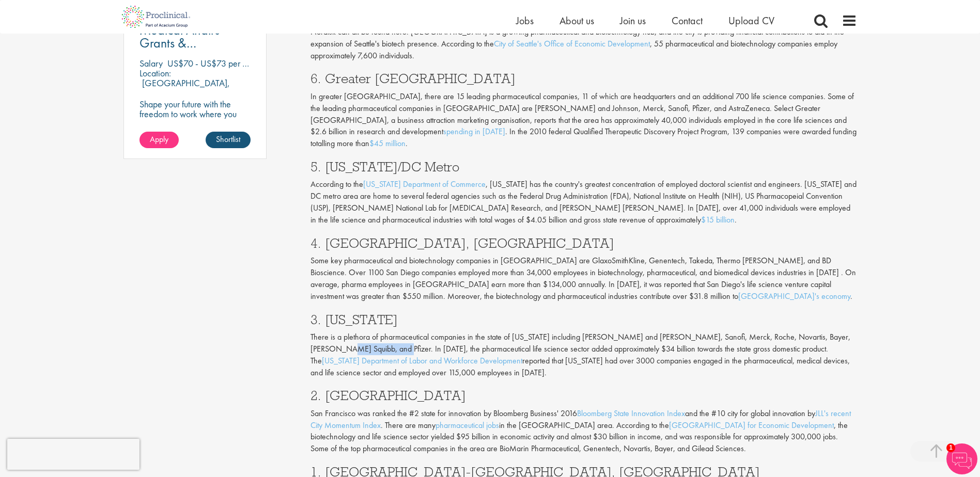 The width and height of the screenshot is (980, 477). I want to click on a: JLL's recent City Momentum Index, so click(581, 419).